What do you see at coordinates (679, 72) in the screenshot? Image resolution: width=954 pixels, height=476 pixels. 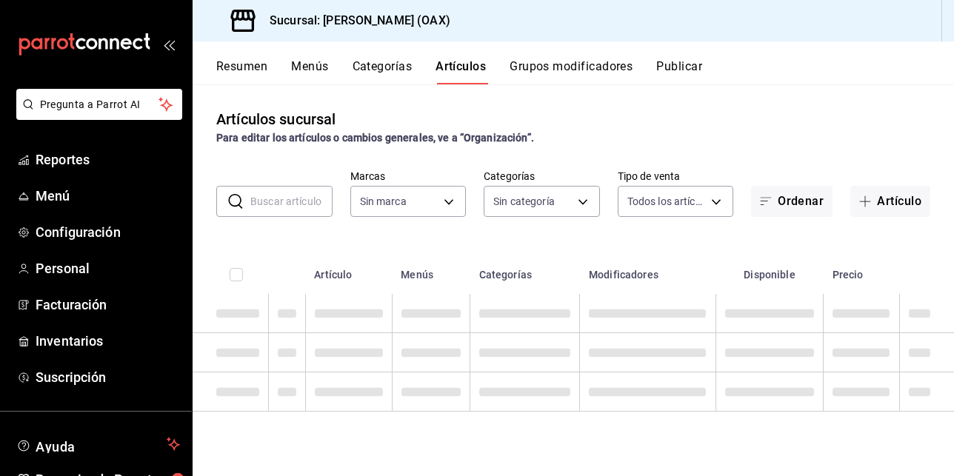 I see `button: Publicar` at bounding box center [679, 72].